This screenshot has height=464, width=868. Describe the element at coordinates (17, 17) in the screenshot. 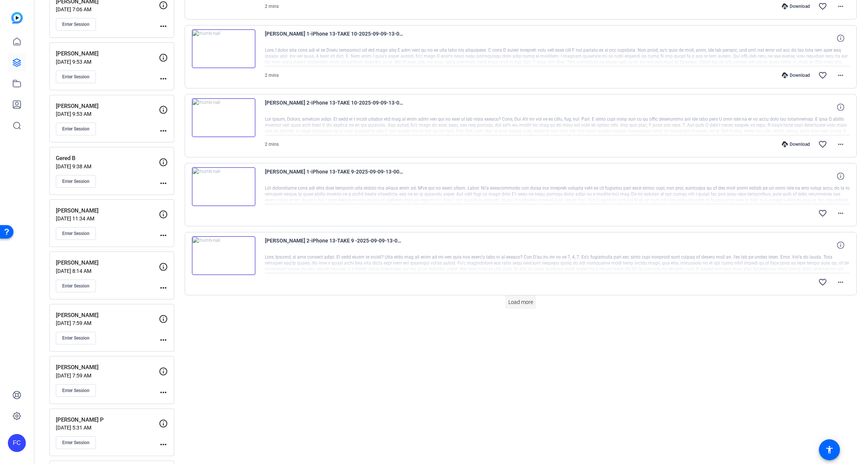

I see `img: blue-gradient.svg` at that location.